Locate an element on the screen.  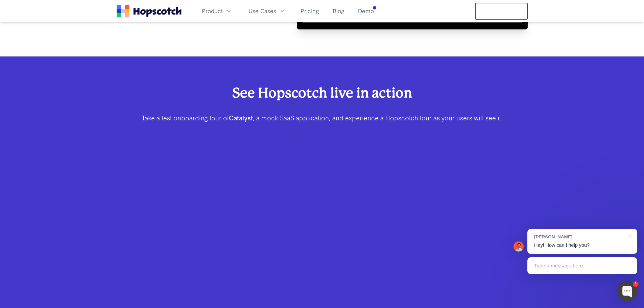
h2: See Hopscotch live in action is located at coordinates (322, 93).